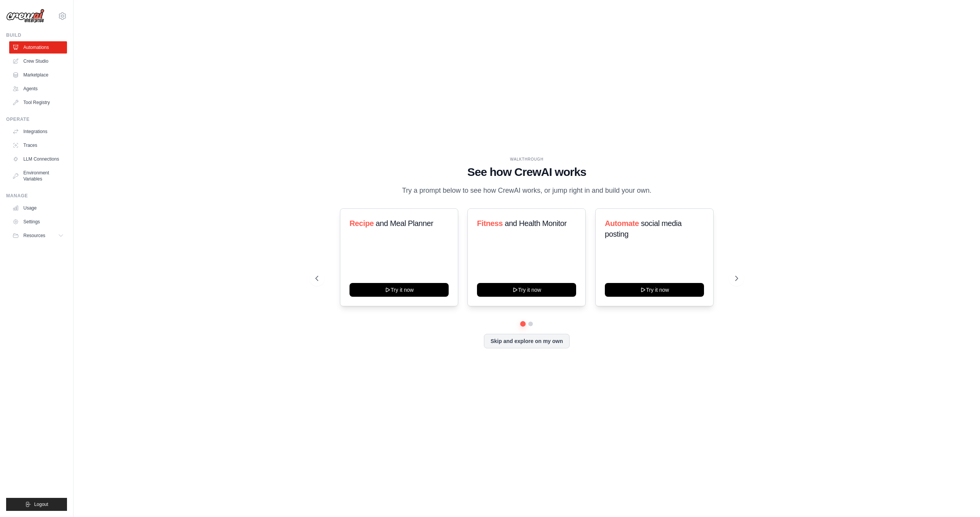 This screenshot has height=517, width=980. What do you see at coordinates (38, 75) in the screenshot?
I see `a: Marketplace` at bounding box center [38, 75].